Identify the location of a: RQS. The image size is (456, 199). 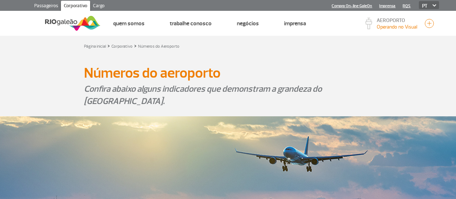
(406, 6).